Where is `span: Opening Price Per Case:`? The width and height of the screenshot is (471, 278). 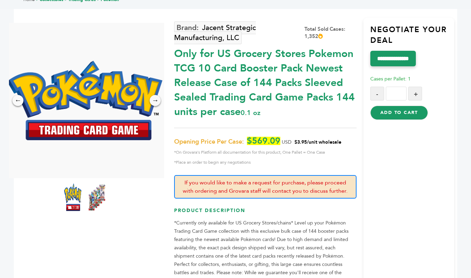 span: Opening Price Per Case: is located at coordinates (209, 142).